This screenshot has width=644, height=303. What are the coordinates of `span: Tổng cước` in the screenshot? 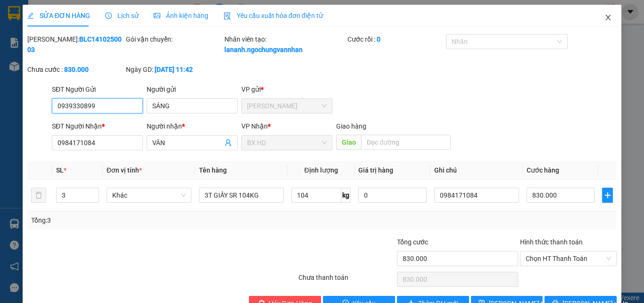 It's located at (413, 241).